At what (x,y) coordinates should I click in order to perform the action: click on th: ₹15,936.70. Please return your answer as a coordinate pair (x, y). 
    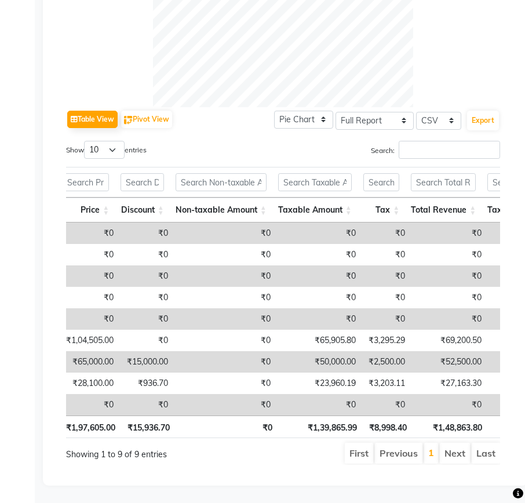
    Looking at the image, I should click on (148, 426).